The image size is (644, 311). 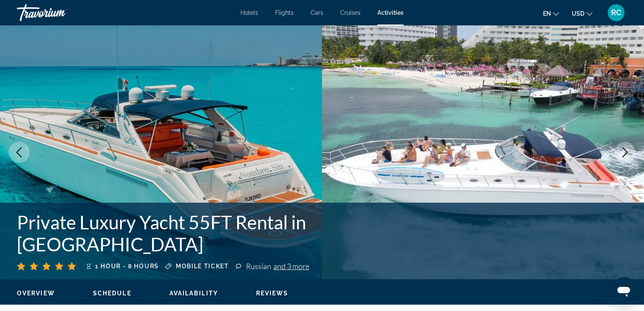 What do you see at coordinates (203, 266) in the screenshot?
I see `span: Mobile ticket` at bounding box center [203, 266].